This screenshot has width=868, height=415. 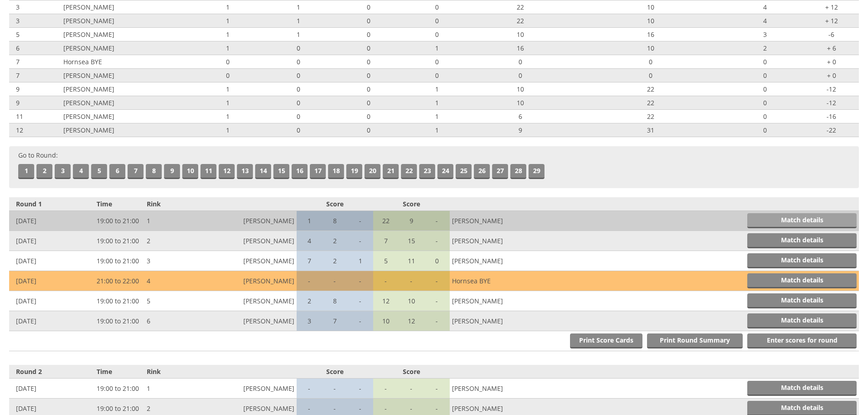 I want to click on td: -6, so click(x=831, y=35).